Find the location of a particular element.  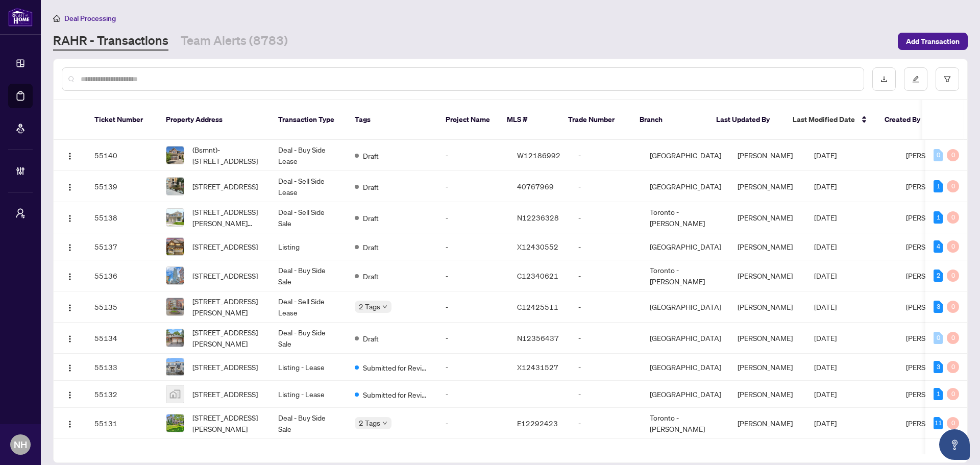

button: download is located at coordinates (884, 79).